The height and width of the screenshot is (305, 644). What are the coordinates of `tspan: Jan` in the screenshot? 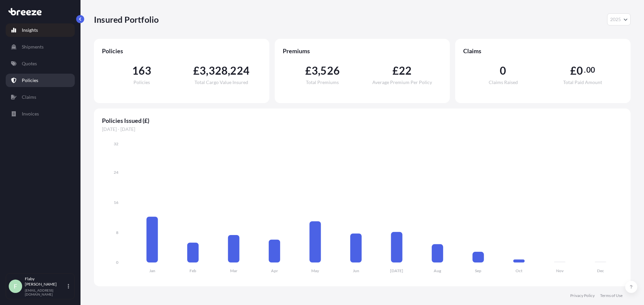 It's located at (152, 271).